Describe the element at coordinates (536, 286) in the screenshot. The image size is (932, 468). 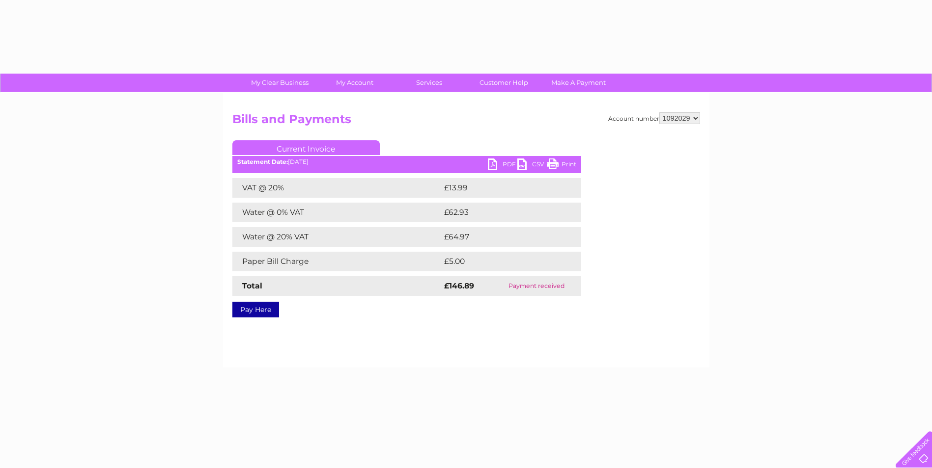
I see `td: Payment received` at that location.